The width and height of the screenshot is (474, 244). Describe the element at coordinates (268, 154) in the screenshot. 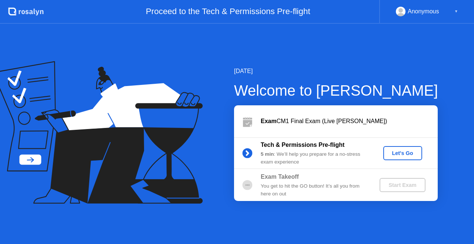

I see `b: 5 min` at that location.